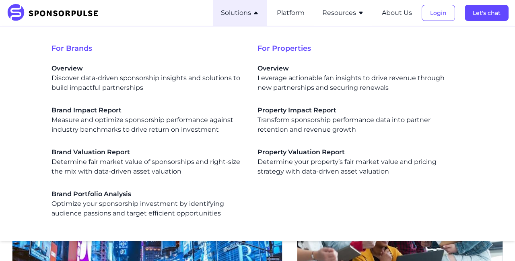 This screenshot has width=515, height=261. Describe the element at coordinates (148, 120) in the screenshot. I see `div: Measure and optimize sponsorship performance against industry benchmarks to drive return on inves...` at that location.